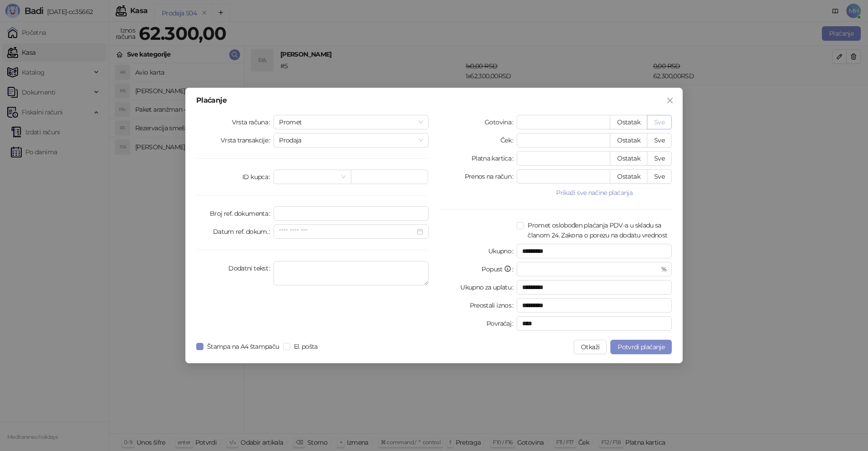 The height and width of the screenshot is (451, 868). I want to click on span: El. pošta, so click(306, 347).